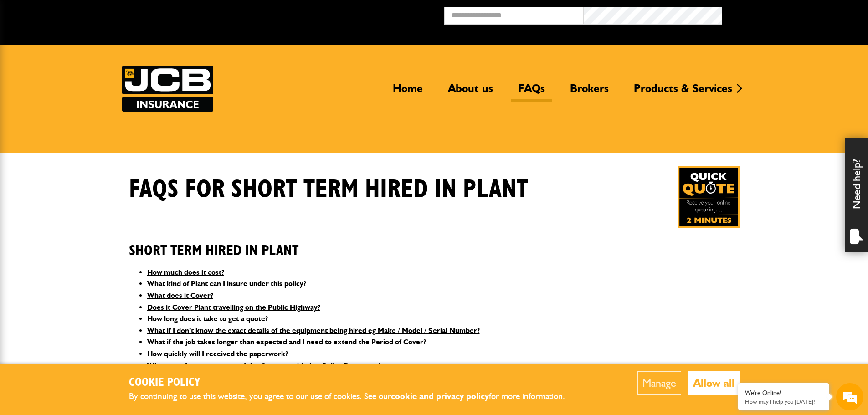 The height and width of the screenshot is (415, 868). Describe the element at coordinates (470, 92) in the screenshot. I see `a: About us` at that location.